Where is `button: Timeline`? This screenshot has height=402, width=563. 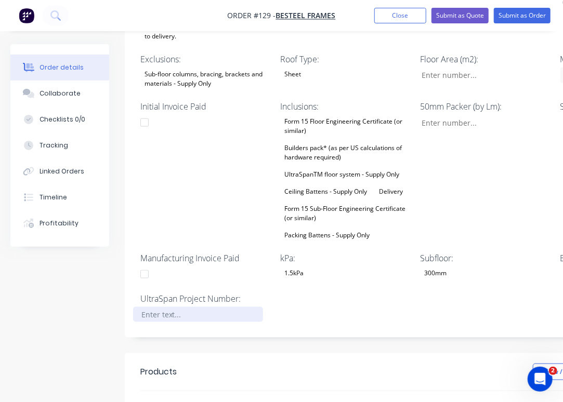
button: Timeline is located at coordinates (60, 198).